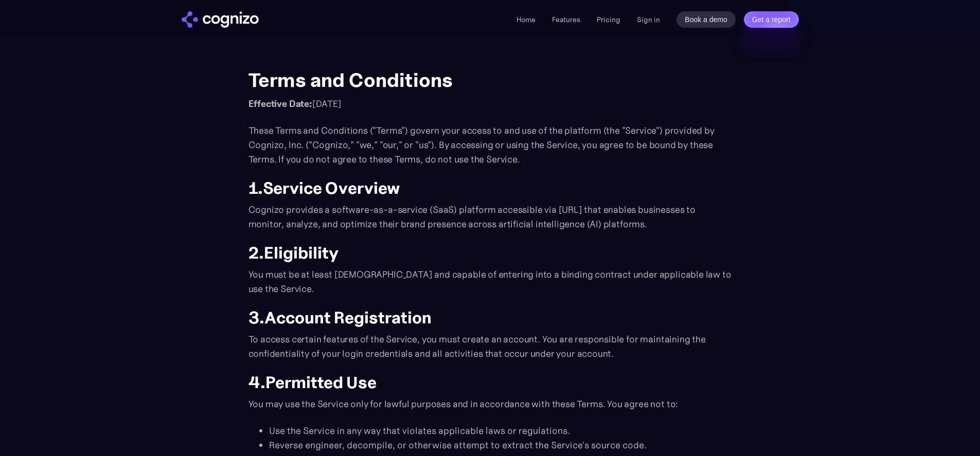  What do you see at coordinates (490, 188) in the screenshot?
I see `h2: 1.` at bounding box center [490, 188].